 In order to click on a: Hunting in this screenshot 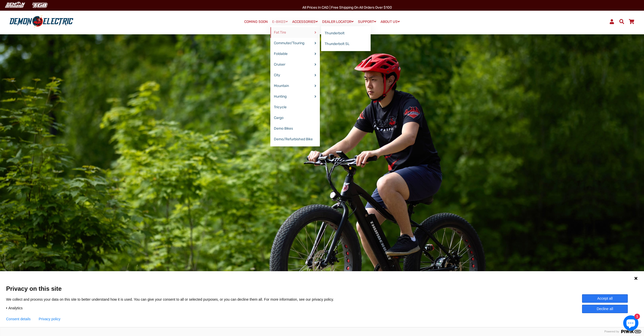, I will do `click(295, 96)`.